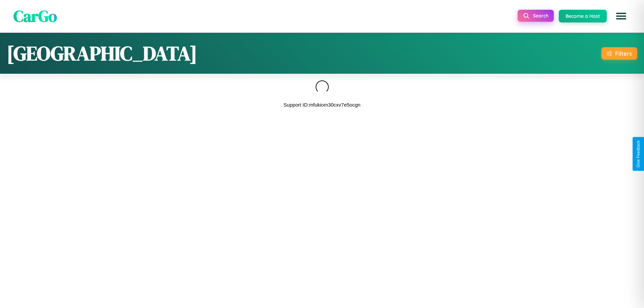 Image resolution: width=644 pixels, height=308 pixels. I want to click on button: Search, so click(536, 16).